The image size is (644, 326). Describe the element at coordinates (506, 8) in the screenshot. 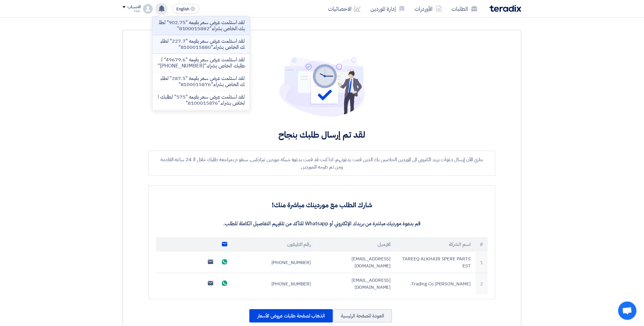

I see `img: Teradix logo` at that location.